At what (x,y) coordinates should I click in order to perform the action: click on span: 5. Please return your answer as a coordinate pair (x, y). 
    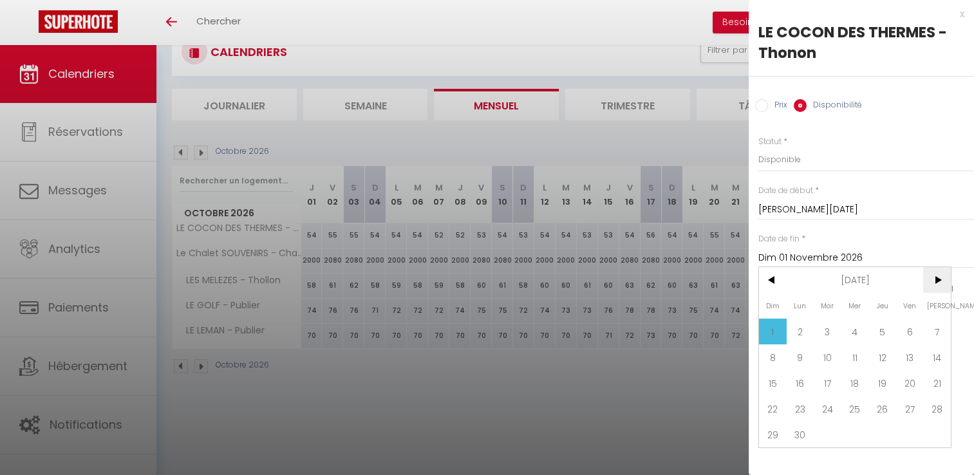
    Looking at the image, I should click on (882, 332).